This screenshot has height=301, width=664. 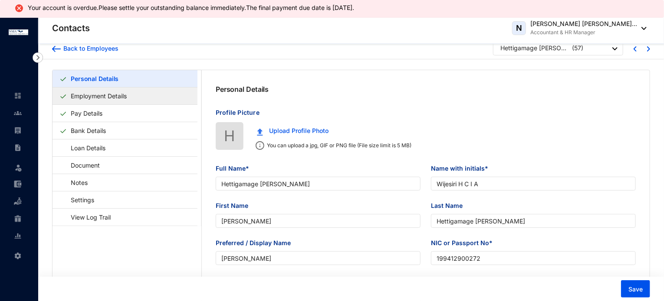 What do you see at coordinates (634, 49) in the screenshot?
I see `img: chevron-left-blue.0fda5800d0a05439ff8ddef8047136d5.svg` at bounding box center [634, 49].